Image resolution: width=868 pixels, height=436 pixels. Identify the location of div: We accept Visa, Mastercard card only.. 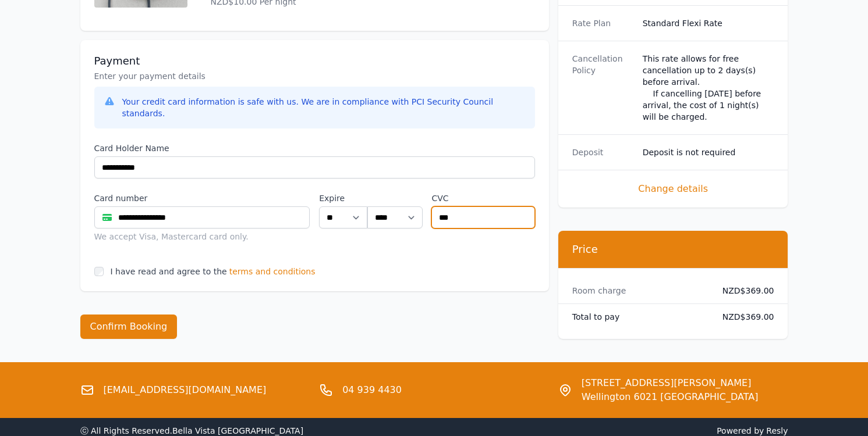
(202, 237).